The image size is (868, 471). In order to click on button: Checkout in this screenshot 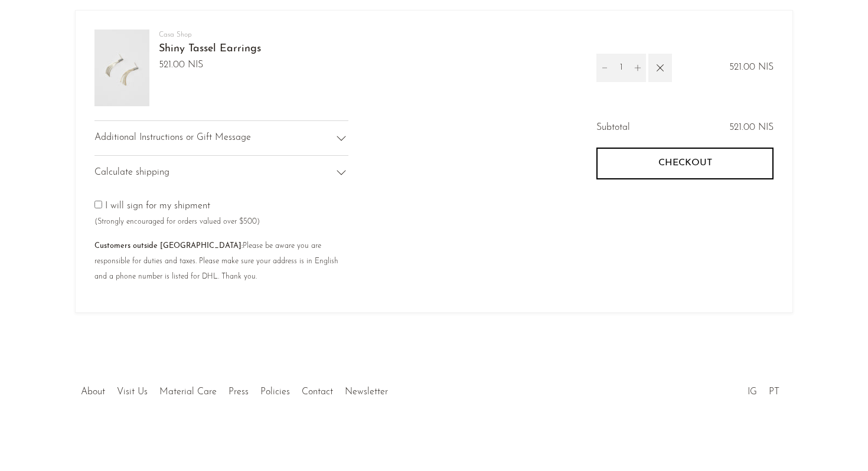, I will do `click(685, 164)`.